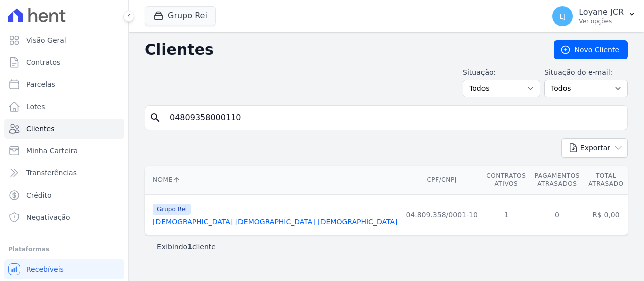 The width and height of the screenshot is (644, 281). I want to click on a: Parcelas, so click(64, 84).